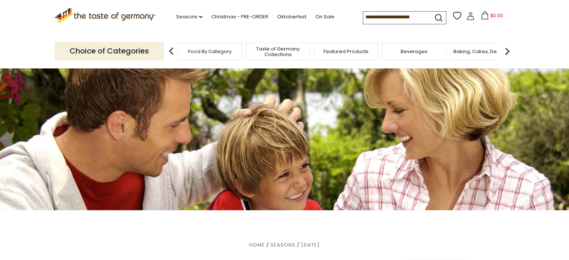 The width and height of the screenshot is (569, 260). Describe the element at coordinates (257, 245) in the screenshot. I see `span: Home` at that location.